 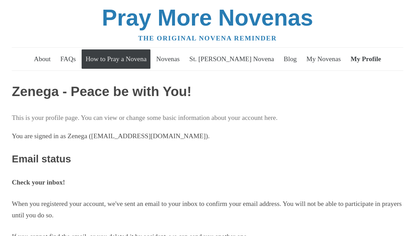 I want to click on a: My Profile, so click(x=366, y=59).